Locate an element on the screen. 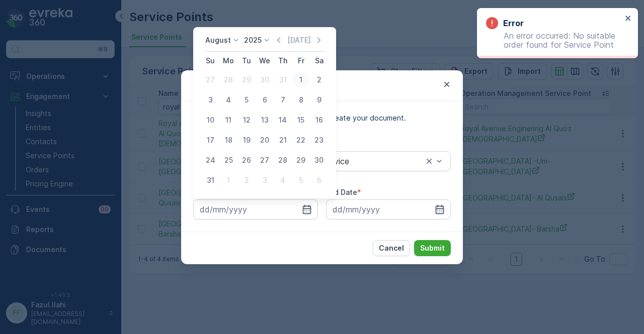 This screenshot has height=334, width=644. th: Monday is located at coordinates (229, 61).